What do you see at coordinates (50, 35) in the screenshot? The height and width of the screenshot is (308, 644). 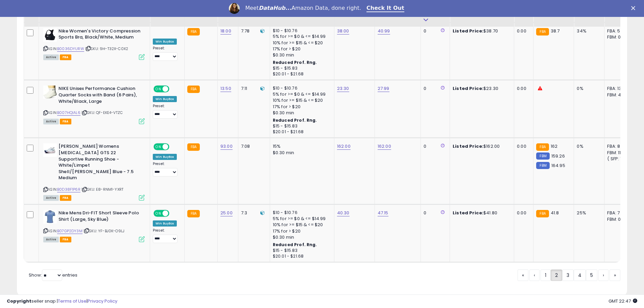 I see `img: 31c2rLURExL._SL40_.jpg` at bounding box center [50, 35].